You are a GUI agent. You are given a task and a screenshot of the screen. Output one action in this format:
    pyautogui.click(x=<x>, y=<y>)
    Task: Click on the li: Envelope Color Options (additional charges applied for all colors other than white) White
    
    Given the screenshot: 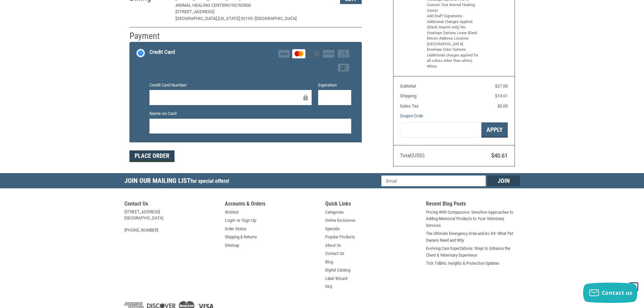 What is the action you would take?
    pyautogui.click(x=453, y=58)
    